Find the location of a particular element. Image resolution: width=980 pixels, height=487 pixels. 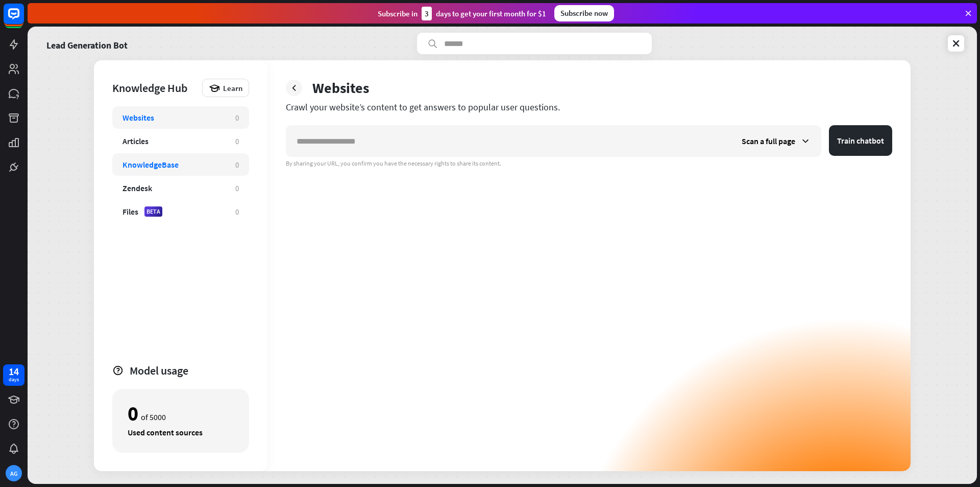

a: Lead Generation Bot is located at coordinates (86, 43).